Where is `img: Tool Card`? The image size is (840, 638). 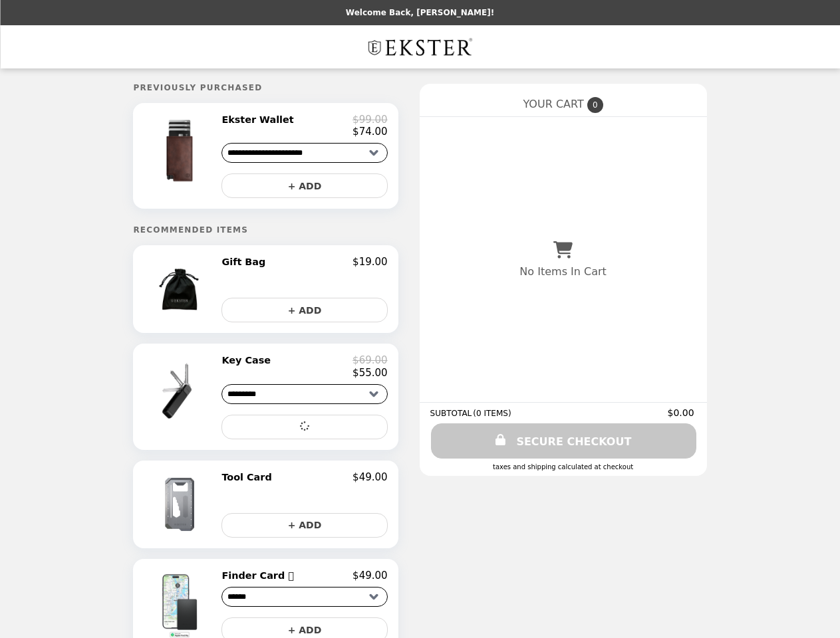 img: Tool Card is located at coordinates (181, 505).